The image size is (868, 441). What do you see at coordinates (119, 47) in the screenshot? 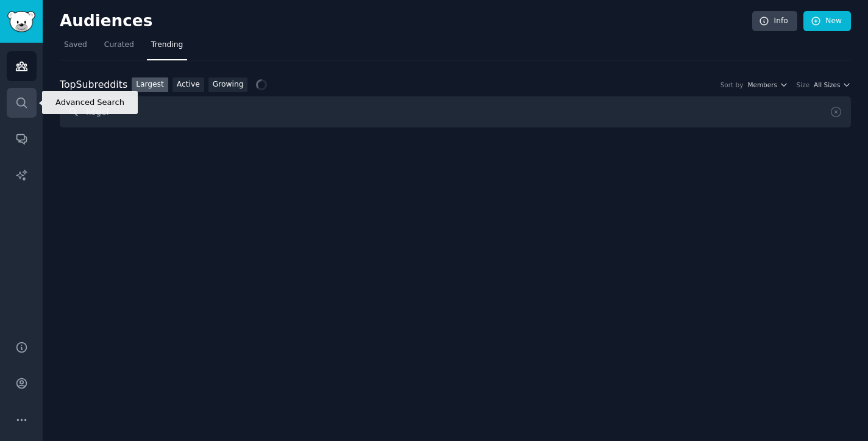
I see `a: Curated` at bounding box center [119, 47].